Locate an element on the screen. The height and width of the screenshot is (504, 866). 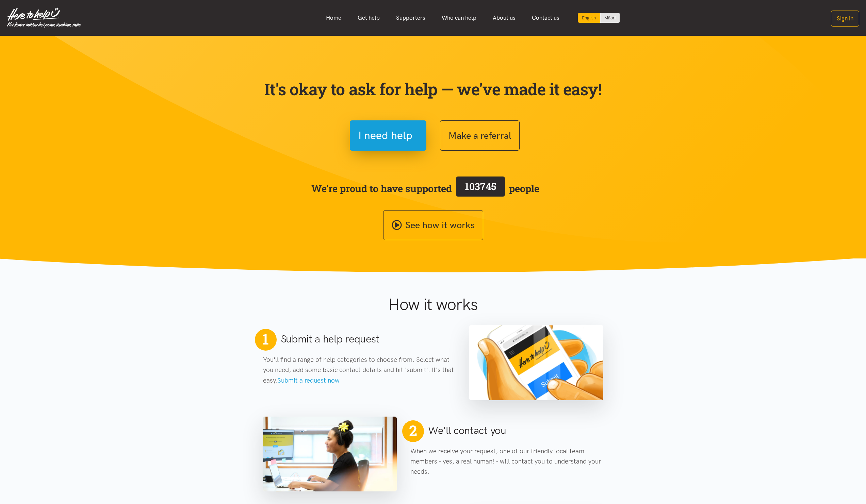
a: 103745 is located at coordinates (480, 188).